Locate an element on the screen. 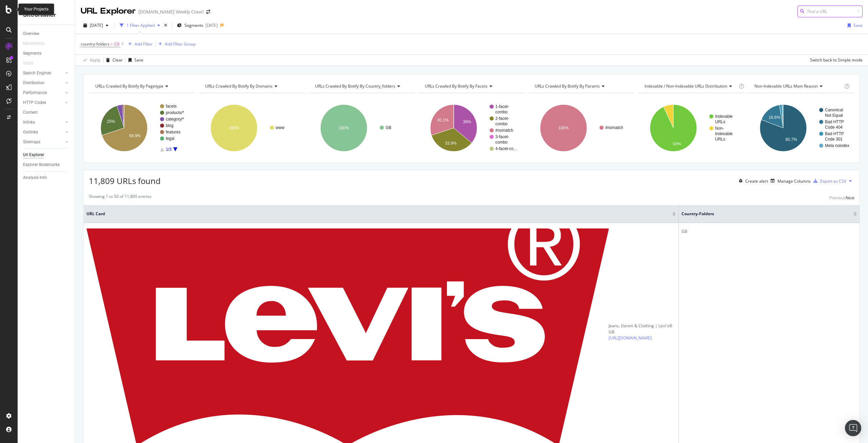 Image resolution: width=868 pixels, height=443 pixels. text: facets is located at coordinates (171, 106).